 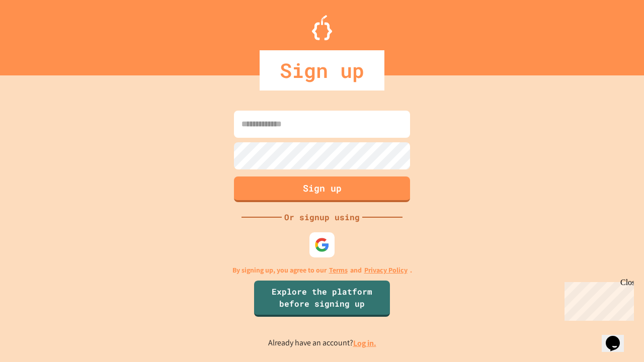 What do you see at coordinates (365, 343) in the screenshot?
I see `a: Log in.` at bounding box center [365, 343].